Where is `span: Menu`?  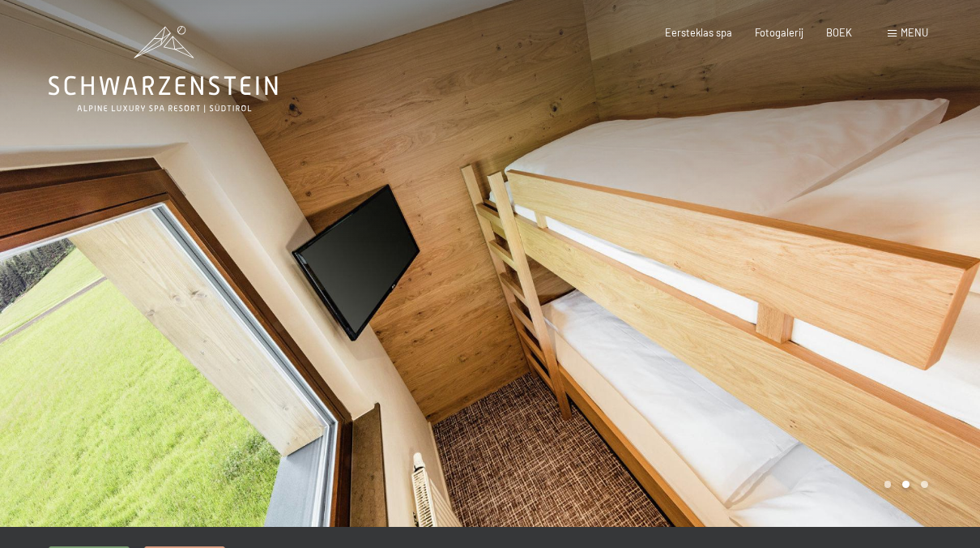
span: Menu is located at coordinates (914, 33).